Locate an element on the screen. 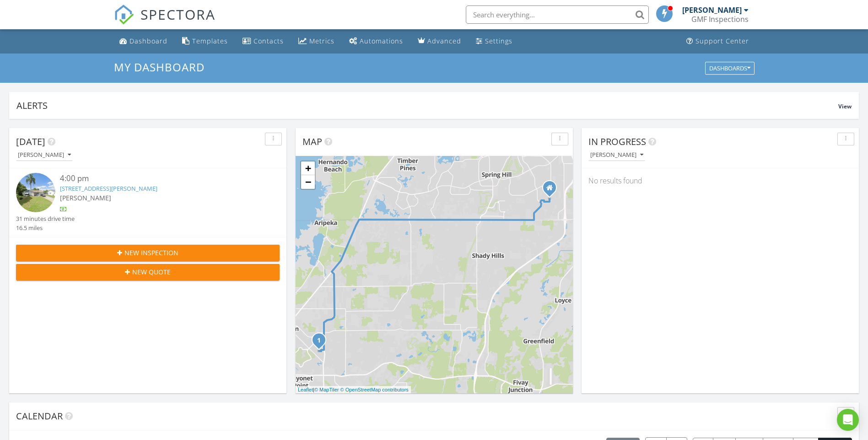 Image resolution: width=868 pixels, height=440 pixels. span: Calendar is located at coordinates (39, 416).